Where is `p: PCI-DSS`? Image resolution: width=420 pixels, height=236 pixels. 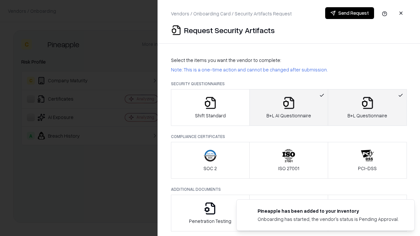
p: PCI-DSS is located at coordinates (367, 168).